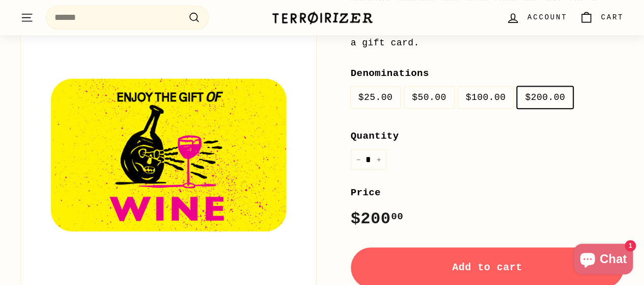  I want to click on inbox-online-store-chat: Shopify online store chat, so click(604, 260).